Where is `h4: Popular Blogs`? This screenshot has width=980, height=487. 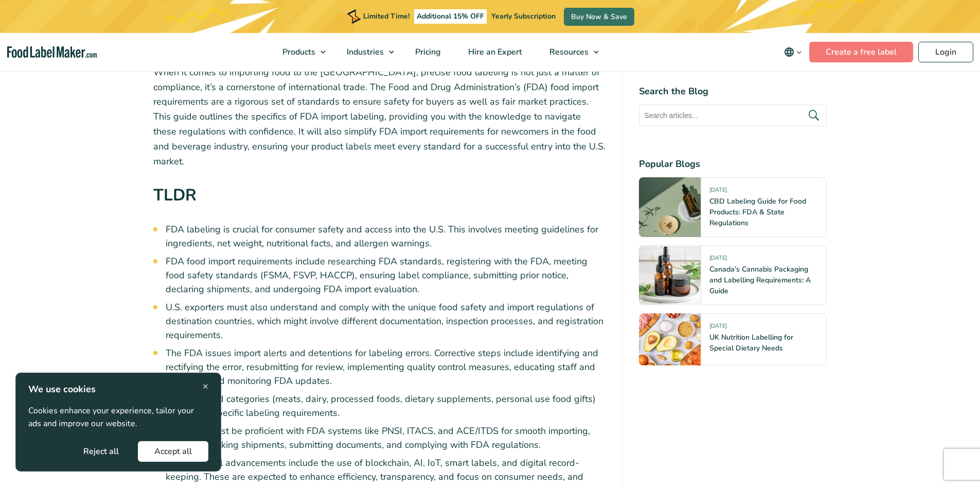
h4: Popular Blogs is located at coordinates (733, 163).